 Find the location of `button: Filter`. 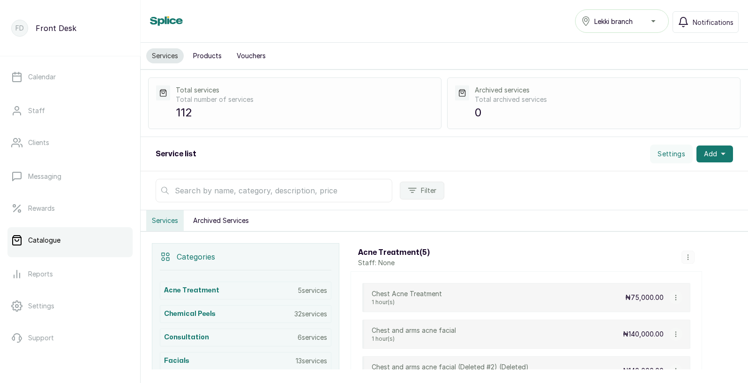

button: Filter is located at coordinates (422, 190).